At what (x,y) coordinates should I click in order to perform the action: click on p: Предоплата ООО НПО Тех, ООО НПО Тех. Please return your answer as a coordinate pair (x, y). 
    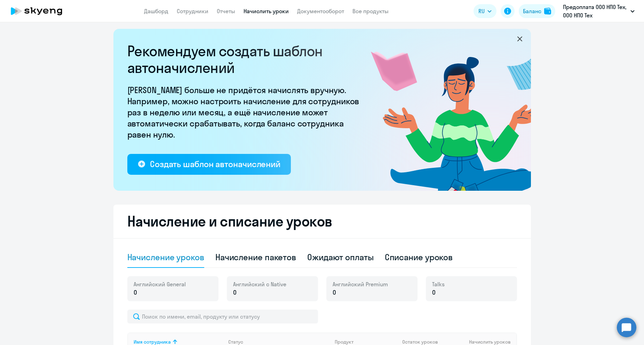
    Looking at the image, I should click on (595, 11).